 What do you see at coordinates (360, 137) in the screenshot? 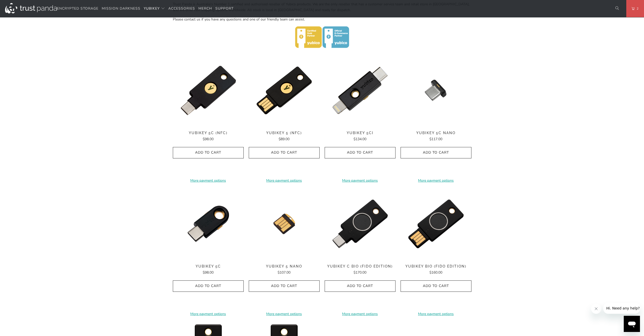
I see `a: YubiKey 5Ci $134.00` at bounding box center [360, 137].